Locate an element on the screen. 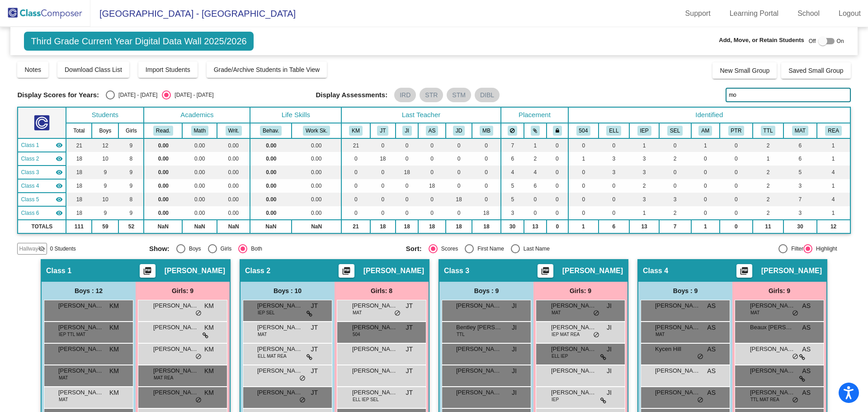 This screenshot has height=412, width=868. th: Last Teacher is located at coordinates (421, 115).